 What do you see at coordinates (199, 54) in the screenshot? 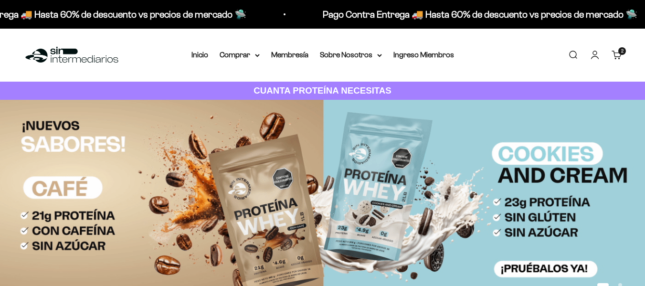
I see `a: Inicio` at bounding box center [199, 54].